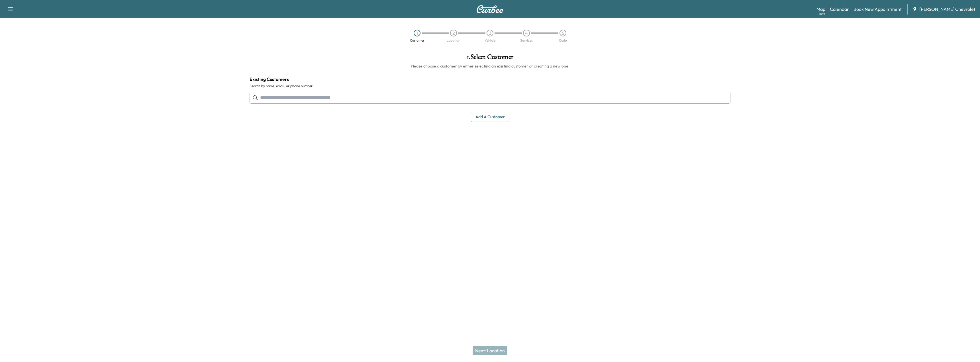  I want to click on div: Beta, so click(822, 14).